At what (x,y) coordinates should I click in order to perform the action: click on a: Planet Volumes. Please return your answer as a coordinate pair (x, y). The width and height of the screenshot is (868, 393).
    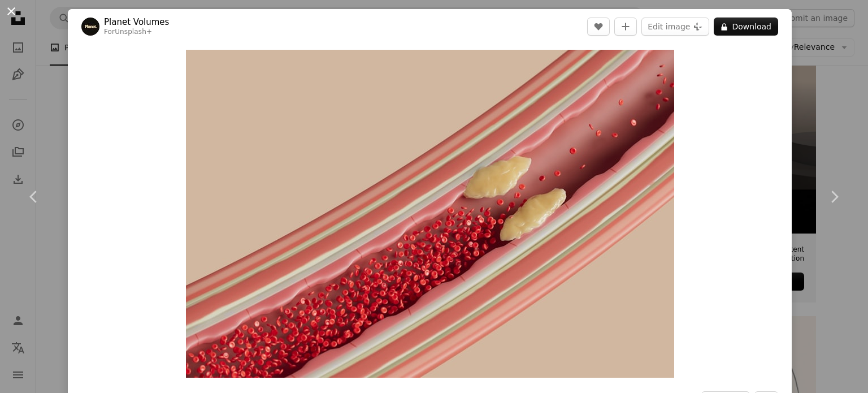
    Looking at the image, I should click on (136, 22).